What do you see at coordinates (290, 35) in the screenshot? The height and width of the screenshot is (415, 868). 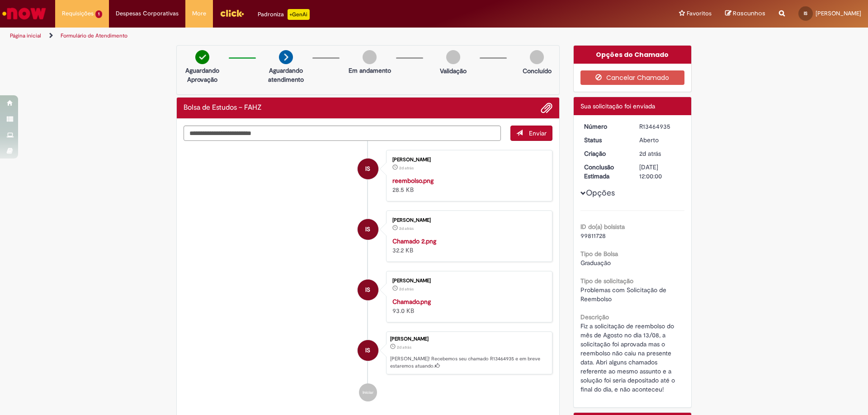 I see `ul: Trilhas de página` at bounding box center [290, 35].